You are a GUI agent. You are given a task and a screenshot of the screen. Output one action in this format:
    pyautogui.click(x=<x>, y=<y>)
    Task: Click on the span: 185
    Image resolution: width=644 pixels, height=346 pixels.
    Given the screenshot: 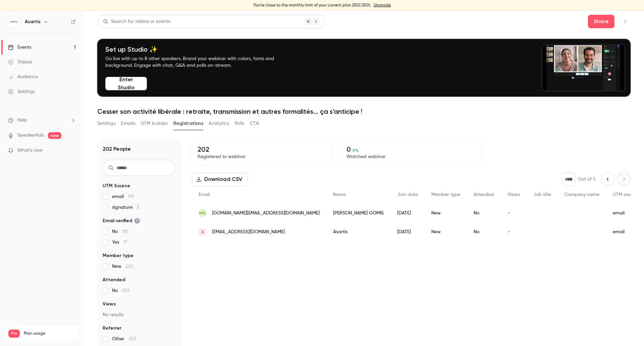 What is the action you would take?
    pyautogui.click(x=125, y=231)
    